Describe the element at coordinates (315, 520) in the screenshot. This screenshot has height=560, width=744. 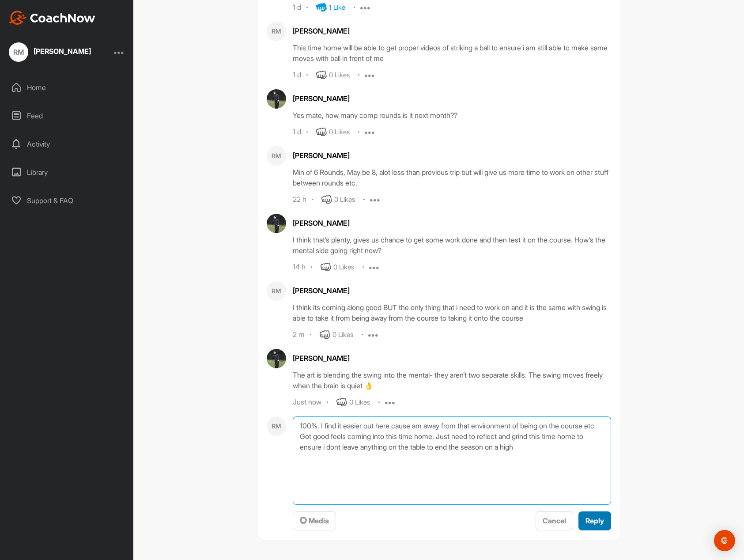
I see `span: Media` at that location.